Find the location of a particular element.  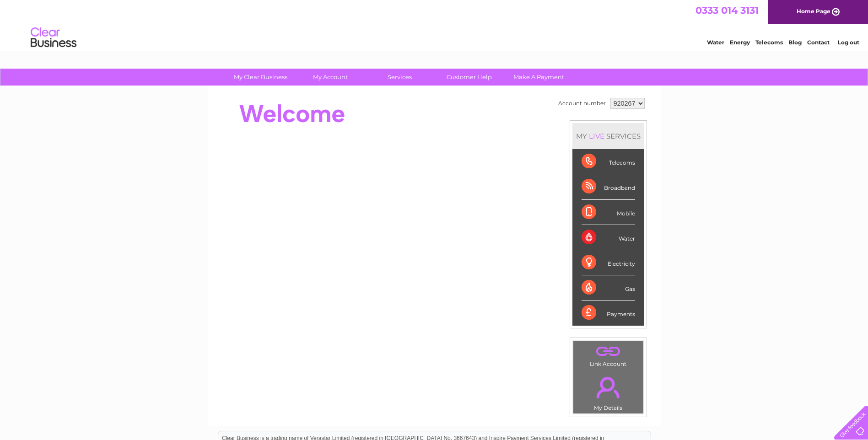

img: logo.png is located at coordinates (54, 37).